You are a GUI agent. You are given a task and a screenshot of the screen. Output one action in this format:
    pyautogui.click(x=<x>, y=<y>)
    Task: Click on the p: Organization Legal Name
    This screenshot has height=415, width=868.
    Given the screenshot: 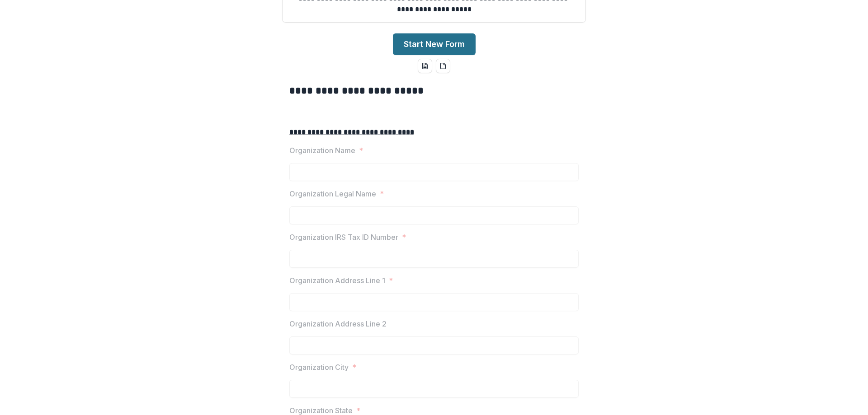 What is the action you would take?
    pyautogui.click(x=333, y=194)
    